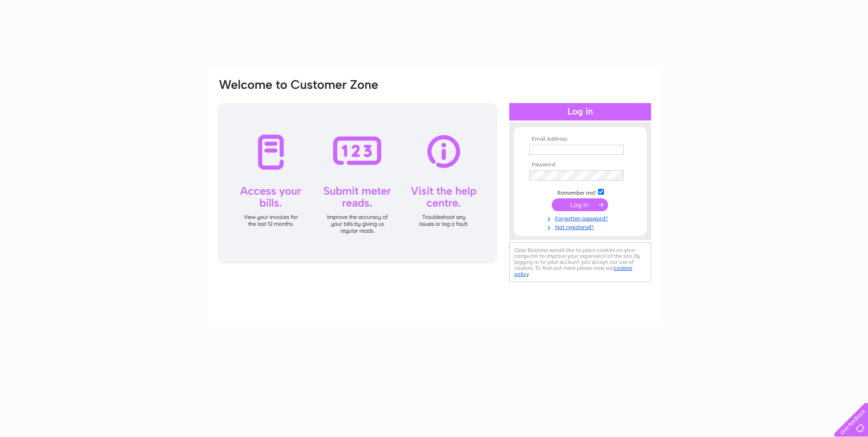 Image resolution: width=868 pixels, height=437 pixels. What do you see at coordinates (580, 262) in the screenshot?
I see `div: Clear Business would like to place cookies on your computer to improve your experience of the sit...` at bounding box center [580, 262].